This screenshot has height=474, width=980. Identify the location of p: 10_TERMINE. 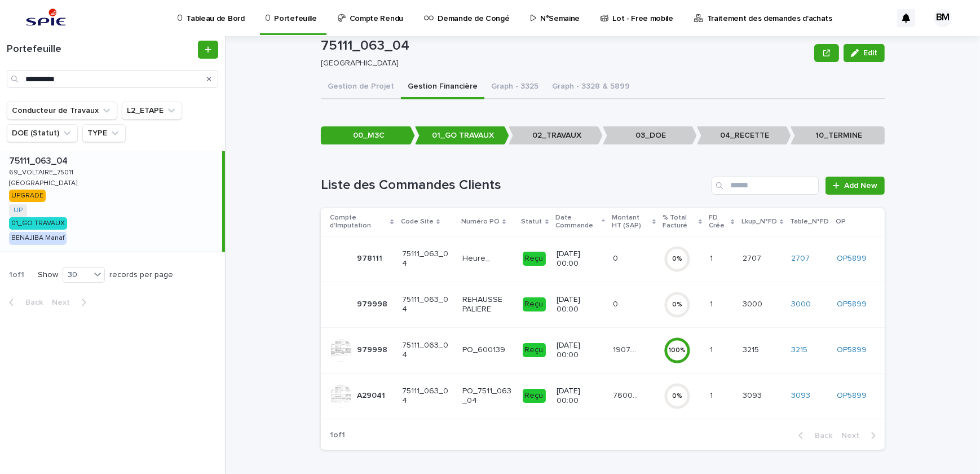
(838, 136).